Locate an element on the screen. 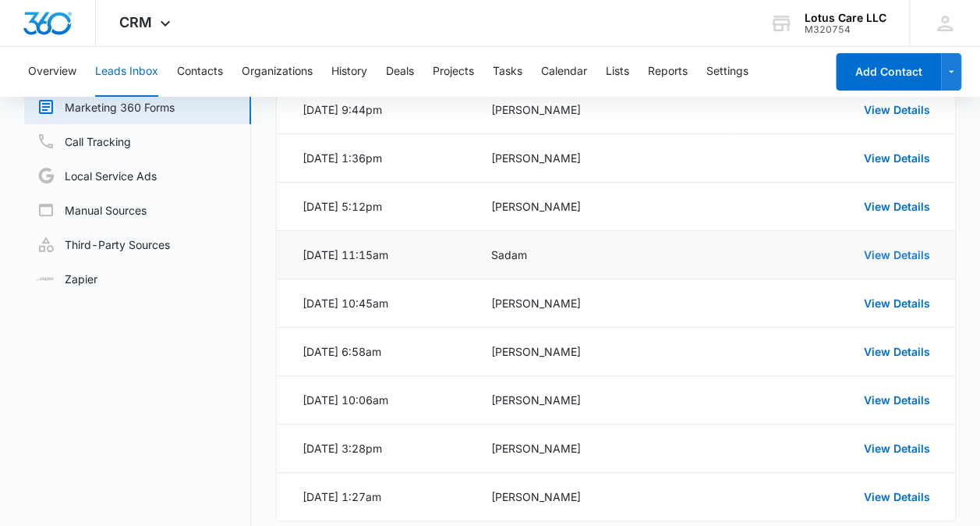 This screenshot has width=980, height=526. button: History is located at coordinates (350, 72).